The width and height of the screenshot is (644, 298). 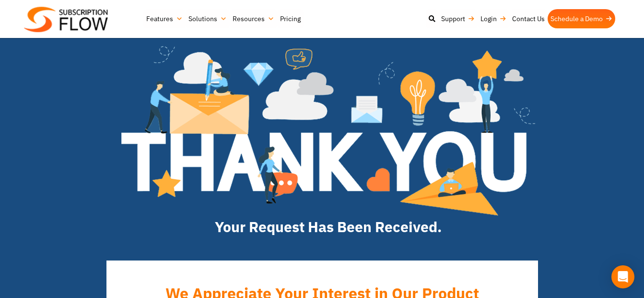 What do you see at coordinates (623, 277) in the screenshot?
I see `div: Open Intercom Messenger` at bounding box center [623, 277].